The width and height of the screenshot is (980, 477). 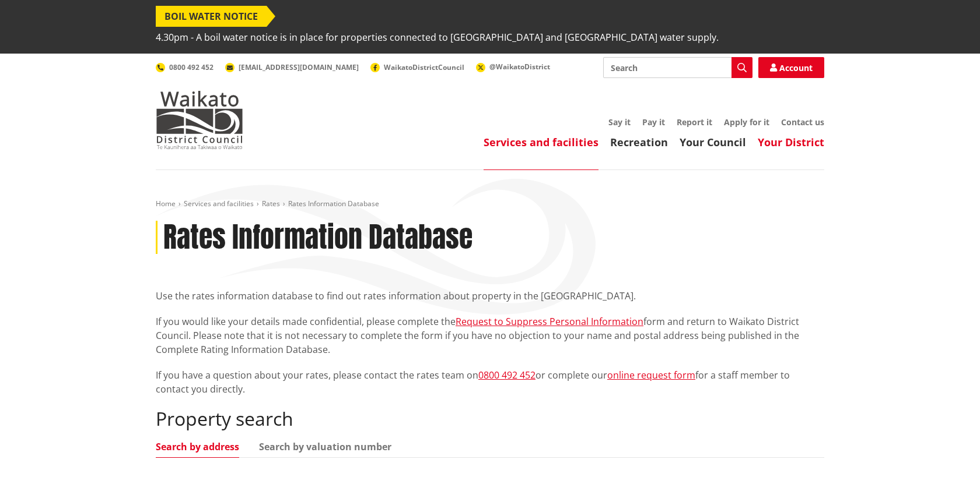 What do you see at coordinates (653, 122) in the screenshot?
I see `a: Pay it` at bounding box center [653, 122].